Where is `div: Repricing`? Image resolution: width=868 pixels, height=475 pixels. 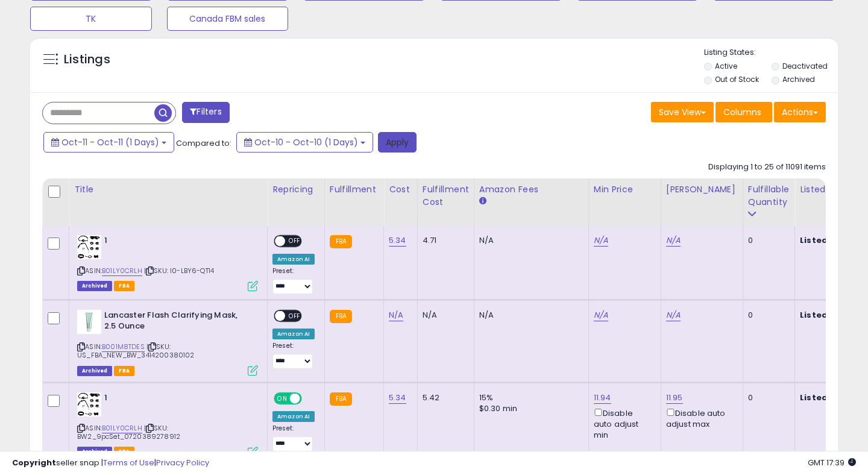
div: Repricing is located at coordinates (296, 189).